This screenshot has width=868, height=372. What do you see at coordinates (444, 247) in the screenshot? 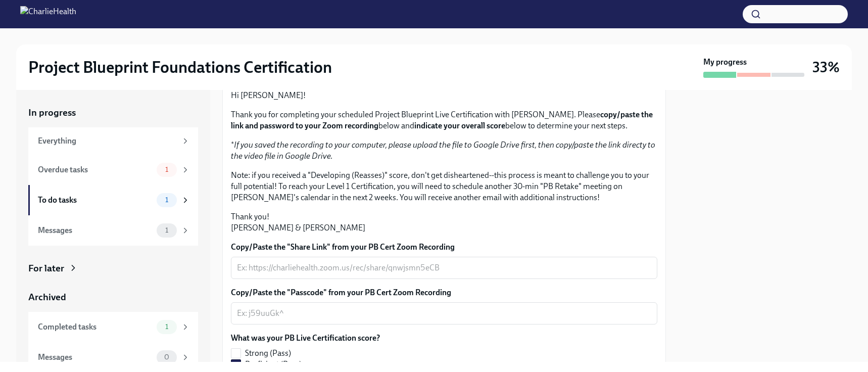
I see `label: Copy/Paste the "Share Link" from your PB Cert Zoom Recording` at bounding box center [444, 247].